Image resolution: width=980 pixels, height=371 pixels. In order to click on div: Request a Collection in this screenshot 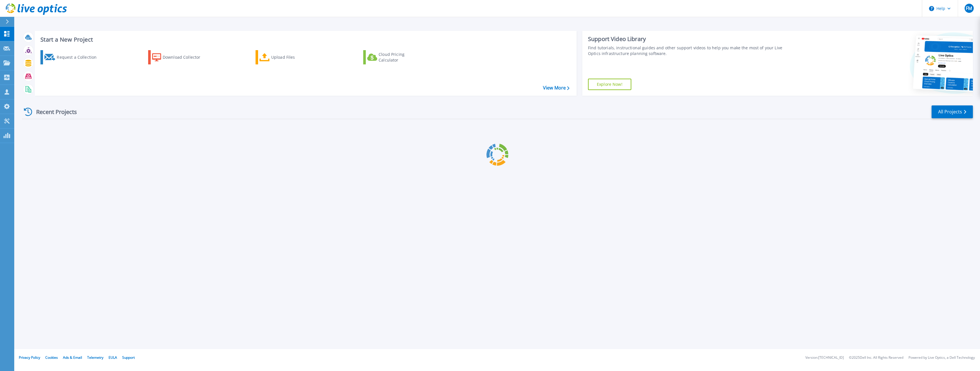, I will do `click(80, 58)`.